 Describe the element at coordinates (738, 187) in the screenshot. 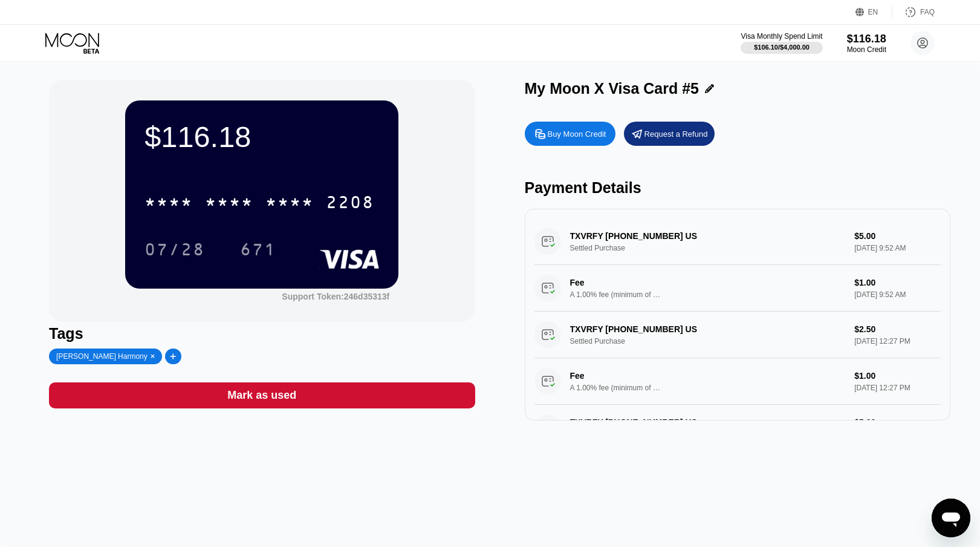

I see `div: Payment Details` at that location.